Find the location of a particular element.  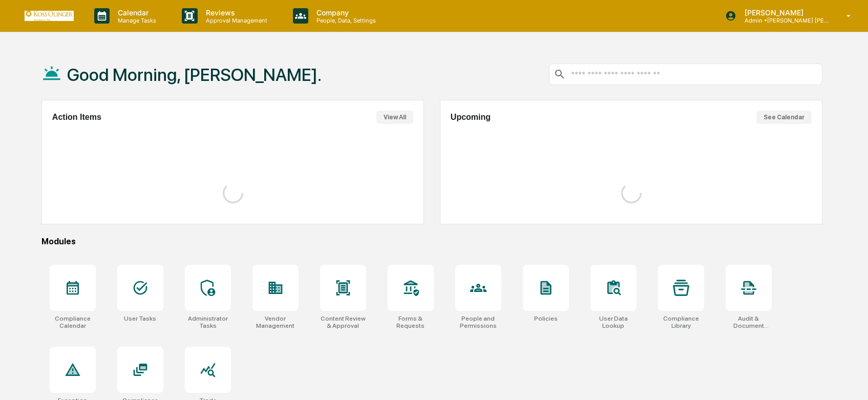

p: People, Data, Settings is located at coordinates (344, 20).